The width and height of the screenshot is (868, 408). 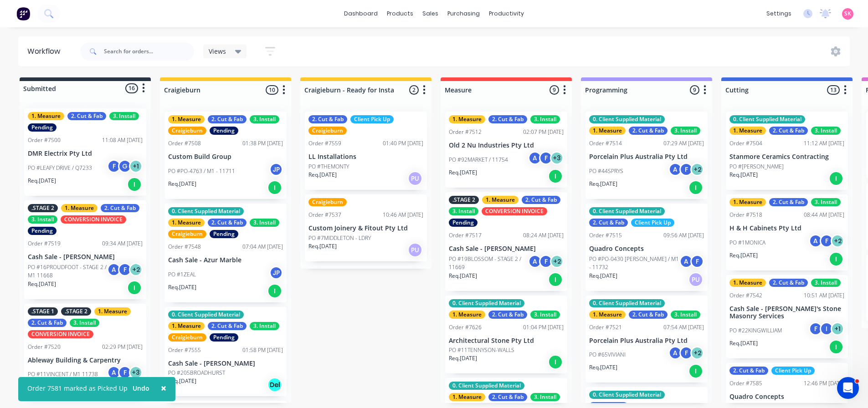 What do you see at coordinates (325, 143) in the screenshot?
I see `div: Order #7559` at bounding box center [325, 143].